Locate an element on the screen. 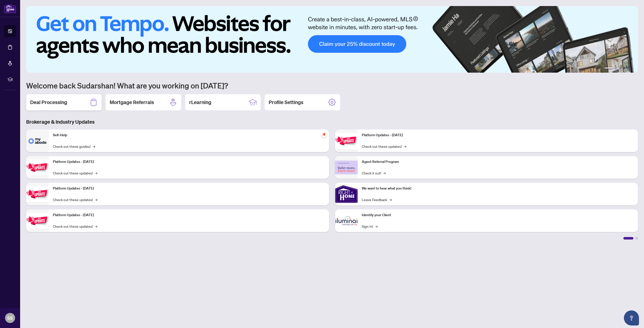 The height and width of the screenshot is (328, 644). button: 5 is located at coordinates (628, 68).